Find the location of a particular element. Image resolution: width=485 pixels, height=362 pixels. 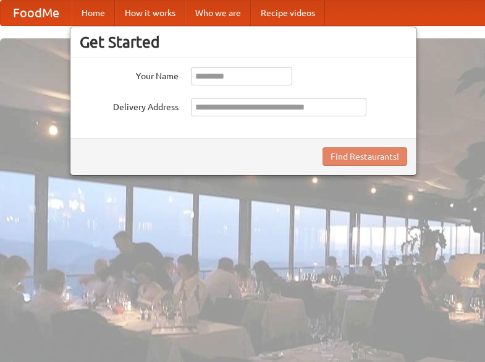

button: Find Restaurants! is located at coordinates (365, 156).